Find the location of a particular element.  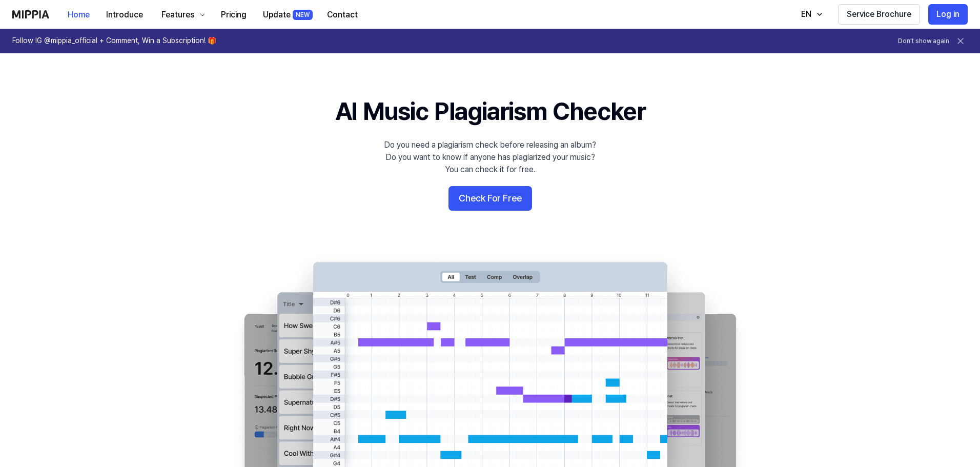

div: NEW is located at coordinates (303, 15).